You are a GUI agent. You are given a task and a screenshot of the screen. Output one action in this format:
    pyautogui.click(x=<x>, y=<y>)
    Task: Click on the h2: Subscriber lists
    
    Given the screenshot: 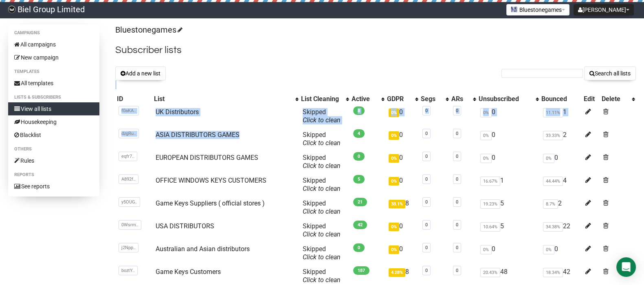 What is the action you would take?
    pyautogui.click(x=376, y=50)
    